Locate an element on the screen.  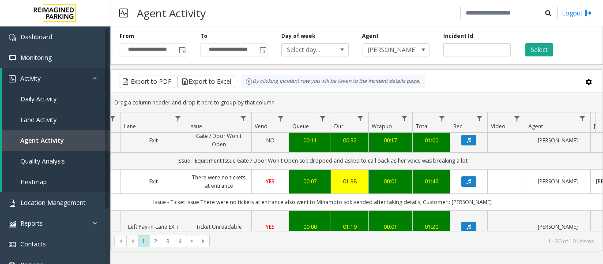
label: Agent is located at coordinates (370, 36).